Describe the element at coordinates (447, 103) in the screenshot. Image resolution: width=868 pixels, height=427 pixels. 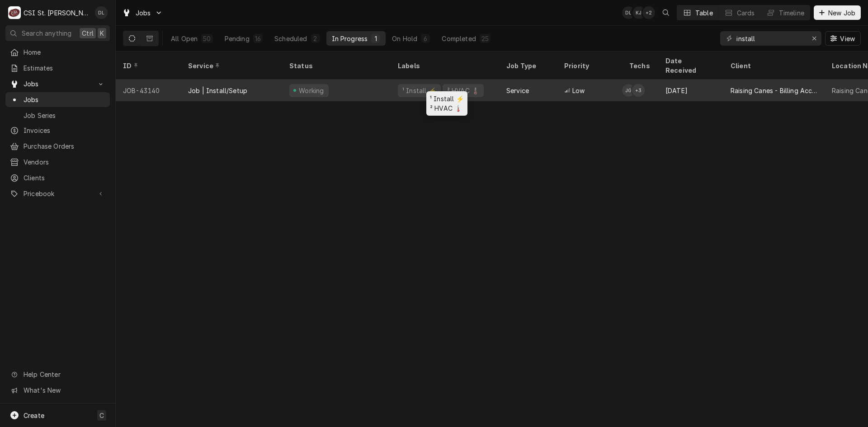
I see `div: ¹ Install ⚡️ ² HVAC 🌡️` at that location.